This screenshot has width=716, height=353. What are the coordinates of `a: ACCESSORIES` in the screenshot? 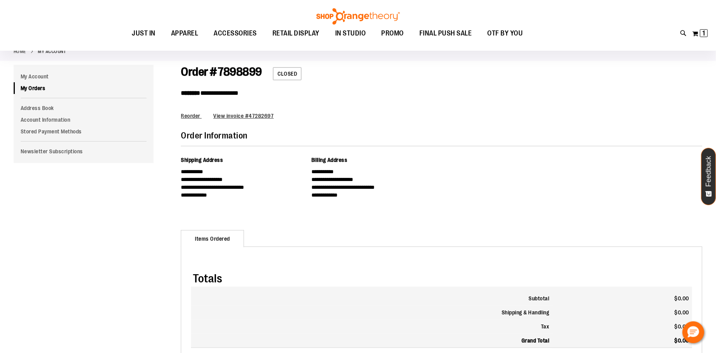 It's located at (235, 34).